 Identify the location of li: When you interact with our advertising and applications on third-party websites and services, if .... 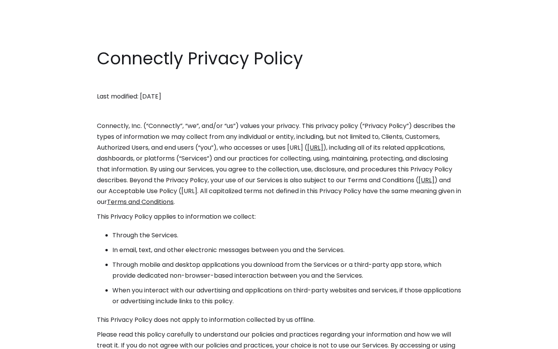
(287, 296).